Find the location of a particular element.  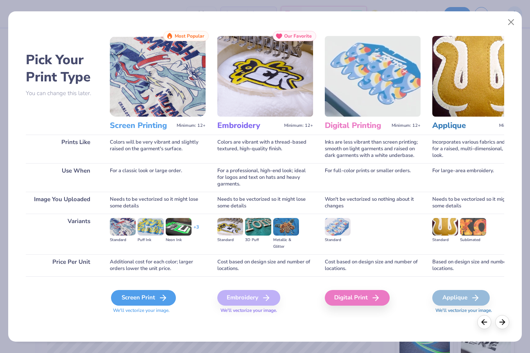

div: Use When is located at coordinates (62, 177).